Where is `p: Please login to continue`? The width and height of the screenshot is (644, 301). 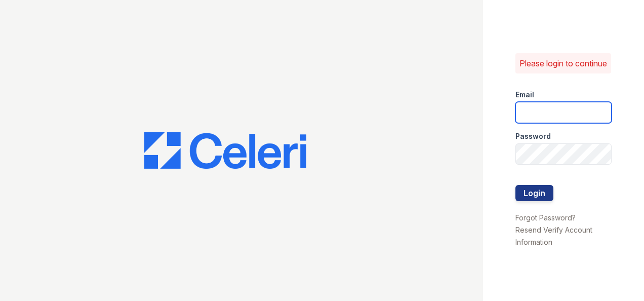
p: Please login to continue is located at coordinates (563, 63).